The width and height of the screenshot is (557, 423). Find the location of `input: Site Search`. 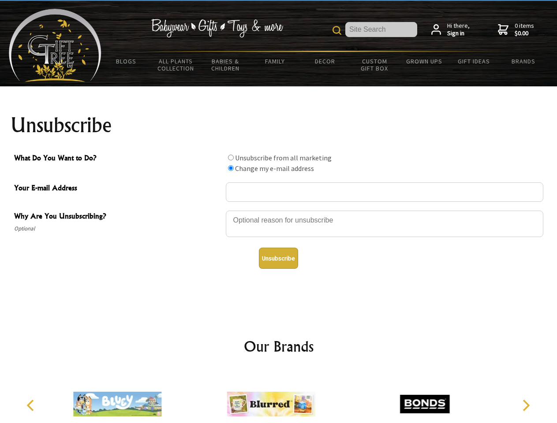

input: Site Search is located at coordinates (381, 30).